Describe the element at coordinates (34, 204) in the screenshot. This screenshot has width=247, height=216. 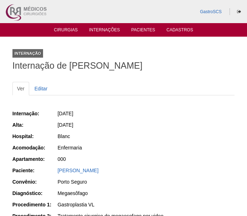
I see `div: Procedimento 1:` at that location.